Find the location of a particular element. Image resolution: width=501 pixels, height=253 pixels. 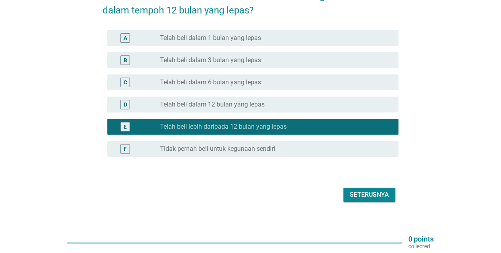

div: D is located at coordinates (125, 104).